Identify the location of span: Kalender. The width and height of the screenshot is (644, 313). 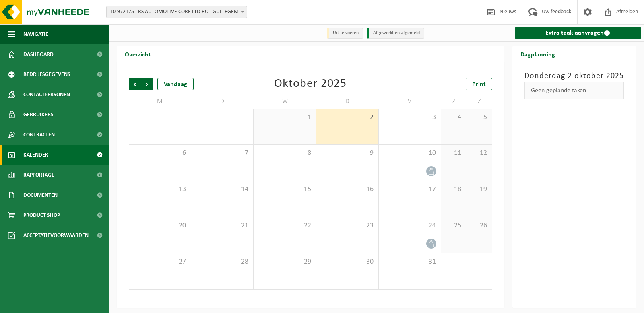
(36, 155).